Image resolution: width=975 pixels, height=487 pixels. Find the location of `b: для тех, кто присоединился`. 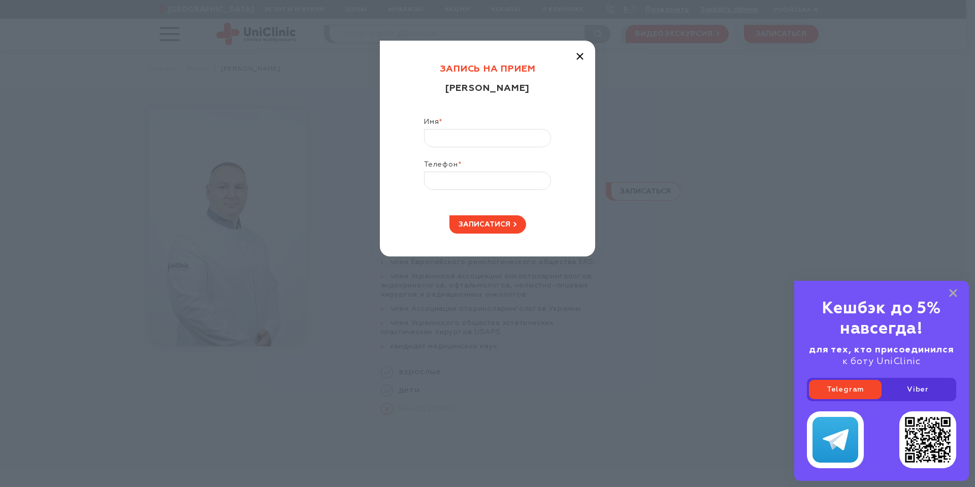

b: для тех, кто присоединился is located at coordinates (882, 350).